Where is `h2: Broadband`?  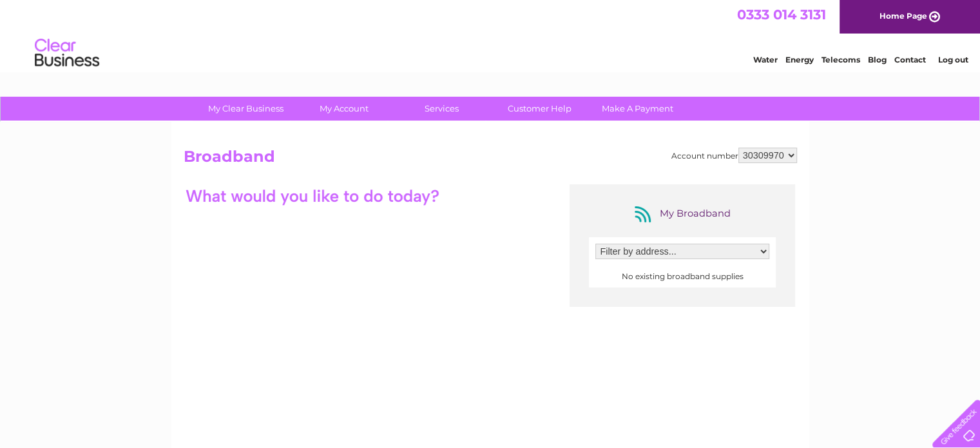
h2: Broadband is located at coordinates (490, 160).